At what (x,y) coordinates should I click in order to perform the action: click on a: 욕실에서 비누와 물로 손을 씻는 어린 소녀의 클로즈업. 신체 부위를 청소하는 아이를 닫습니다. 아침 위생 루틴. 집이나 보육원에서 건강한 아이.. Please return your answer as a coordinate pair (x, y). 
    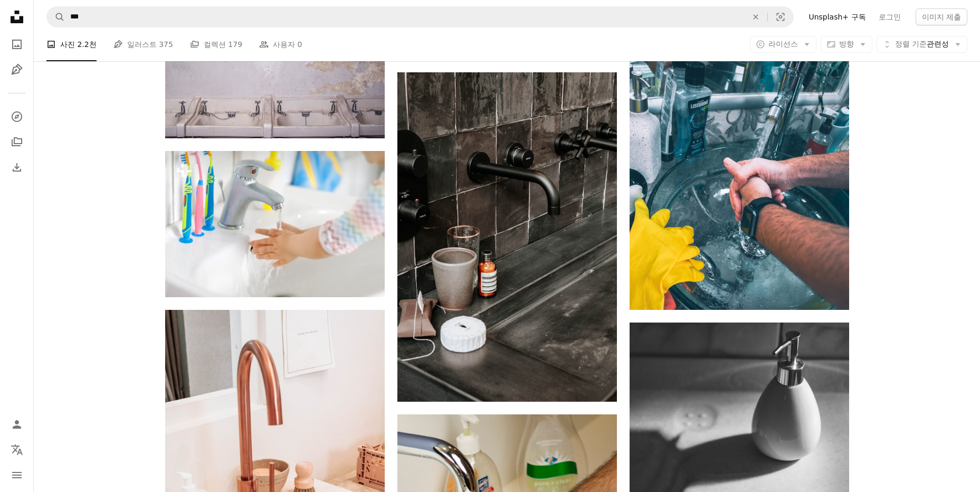
    Looking at the image, I should click on (275, 224).